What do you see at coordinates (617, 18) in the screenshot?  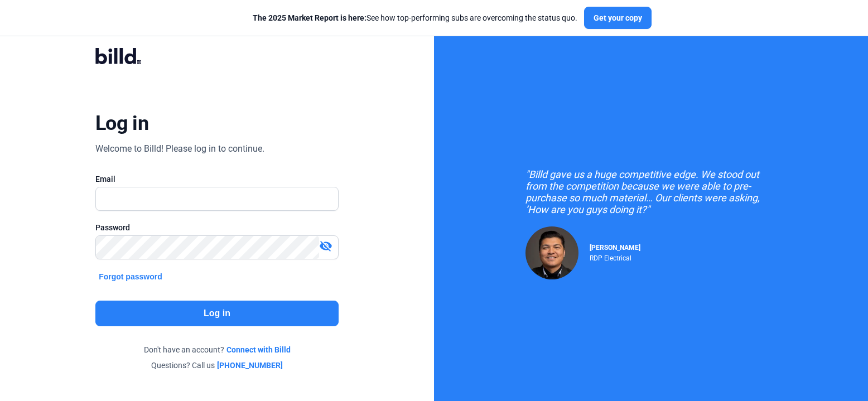 I see `button: Get your copy` at bounding box center [617, 18].